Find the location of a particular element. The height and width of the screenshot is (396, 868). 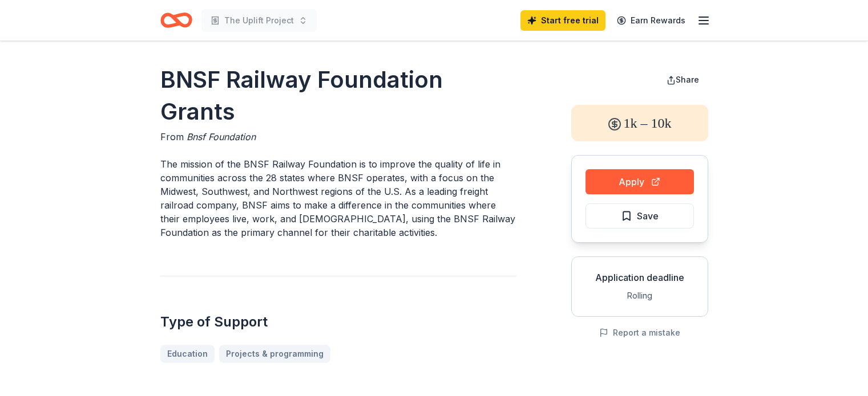

div: From is located at coordinates (338, 137).